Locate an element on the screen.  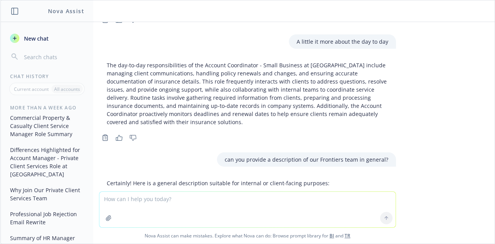
span: Nova Assist can make mistakes. Explore what Nova can do: Browse prompt library for and is located at coordinates (248, 236).